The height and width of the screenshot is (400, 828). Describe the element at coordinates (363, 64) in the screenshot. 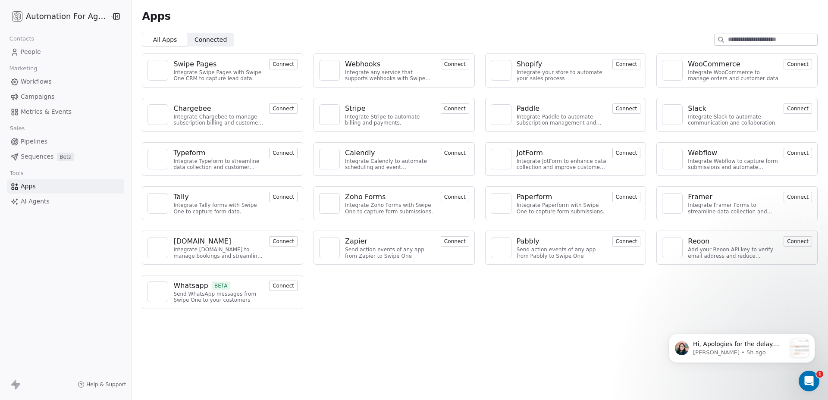

I see `div: Webhooks` at that location.